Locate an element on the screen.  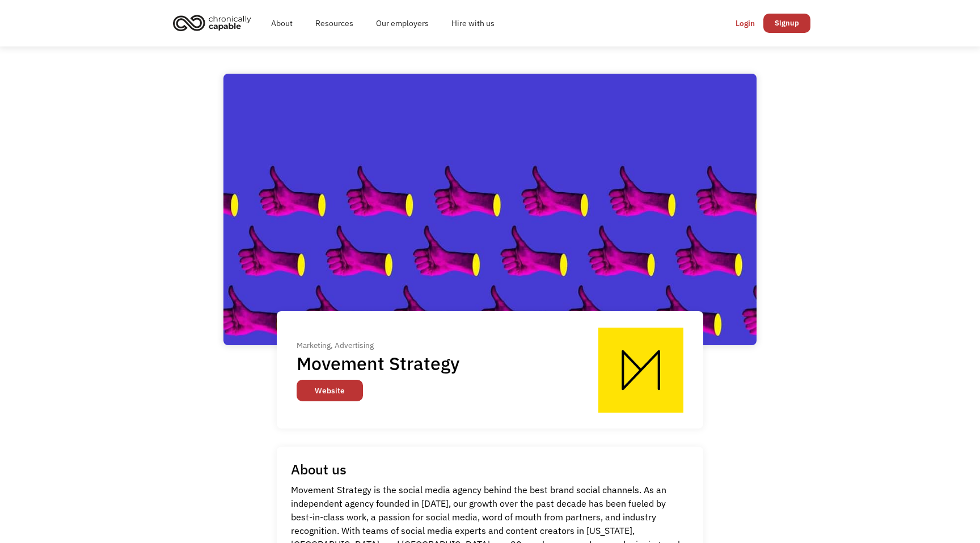
div: Marketing, Advertising is located at coordinates (383, 345).